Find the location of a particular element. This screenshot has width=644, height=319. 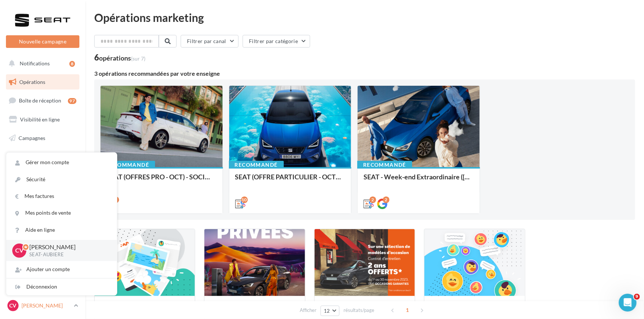

div: 10 is located at coordinates (244, 200).